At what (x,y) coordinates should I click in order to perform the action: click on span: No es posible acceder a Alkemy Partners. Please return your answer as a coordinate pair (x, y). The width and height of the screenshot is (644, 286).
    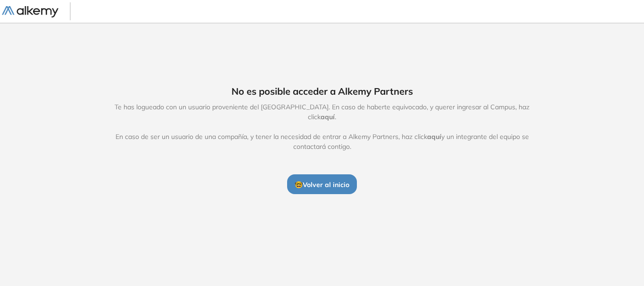
    Looking at the image, I should click on (322, 91).